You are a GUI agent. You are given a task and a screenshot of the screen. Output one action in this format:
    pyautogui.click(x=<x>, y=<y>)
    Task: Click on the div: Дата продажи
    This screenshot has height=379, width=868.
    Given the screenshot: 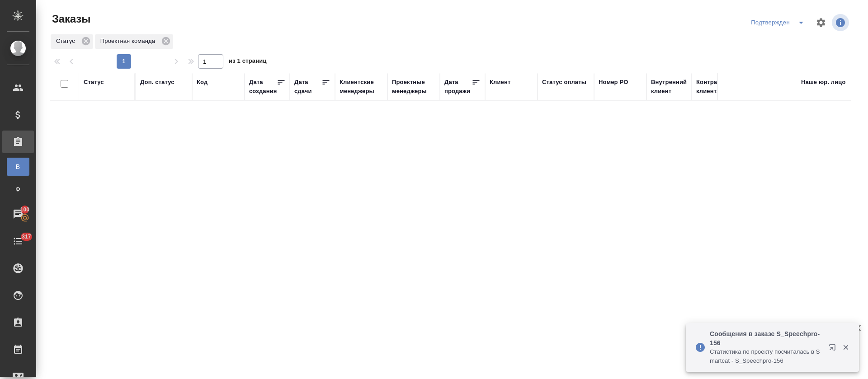 What is the action you would take?
    pyautogui.click(x=458, y=87)
    